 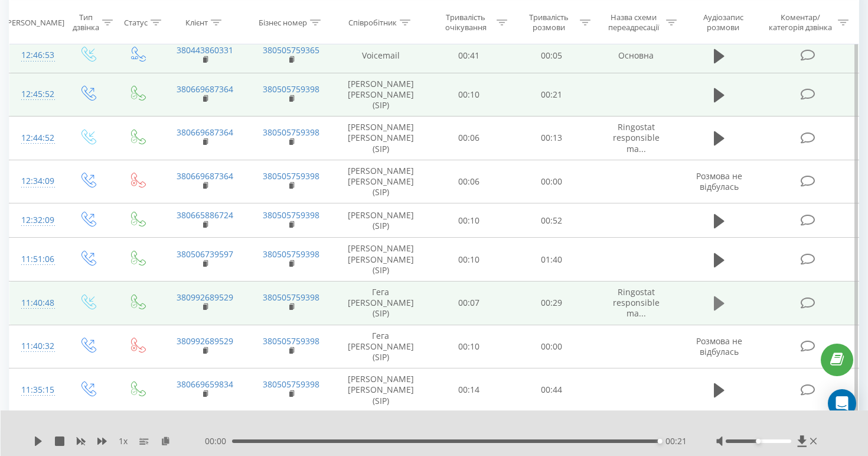 I want to click on a: 380506739597, so click(x=205, y=254).